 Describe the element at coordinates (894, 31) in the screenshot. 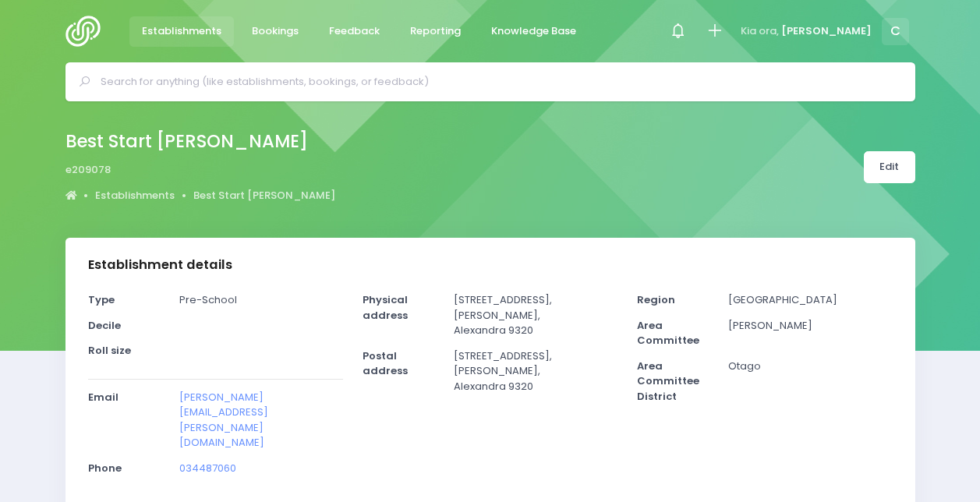

I see `span: C` at that location.